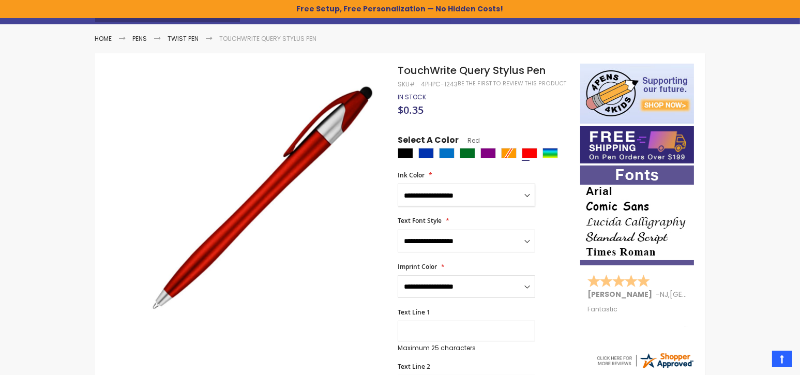  Describe the element at coordinates (266, 197) in the screenshot. I see `img: touchwrite-query-stylus-pen-red_1.jpg` at that location.